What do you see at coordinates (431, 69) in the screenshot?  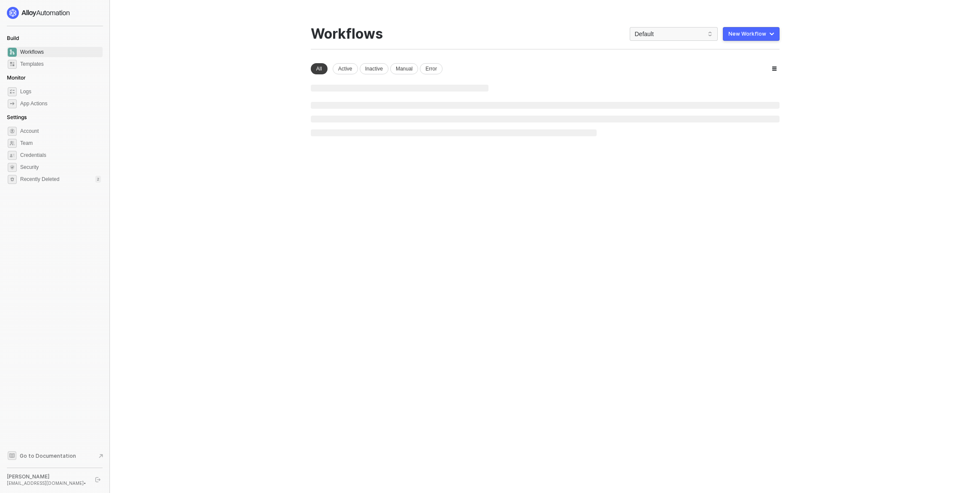 I see `div: Error` at bounding box center [431, 69].